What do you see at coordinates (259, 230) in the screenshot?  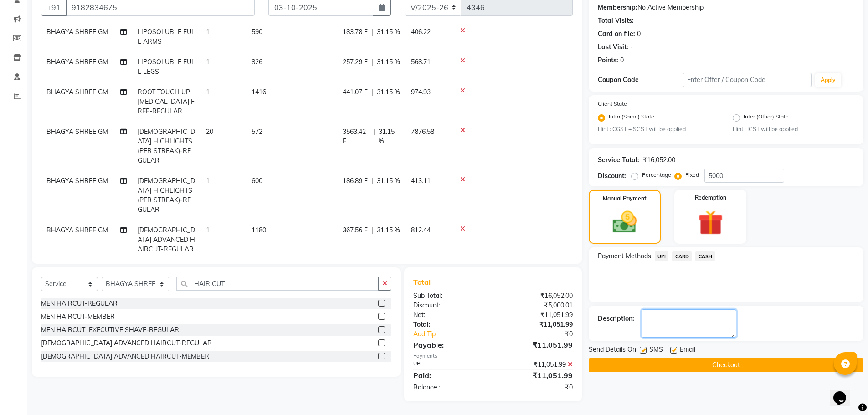 I see `span: 1180` at bounding box center [259, 230].